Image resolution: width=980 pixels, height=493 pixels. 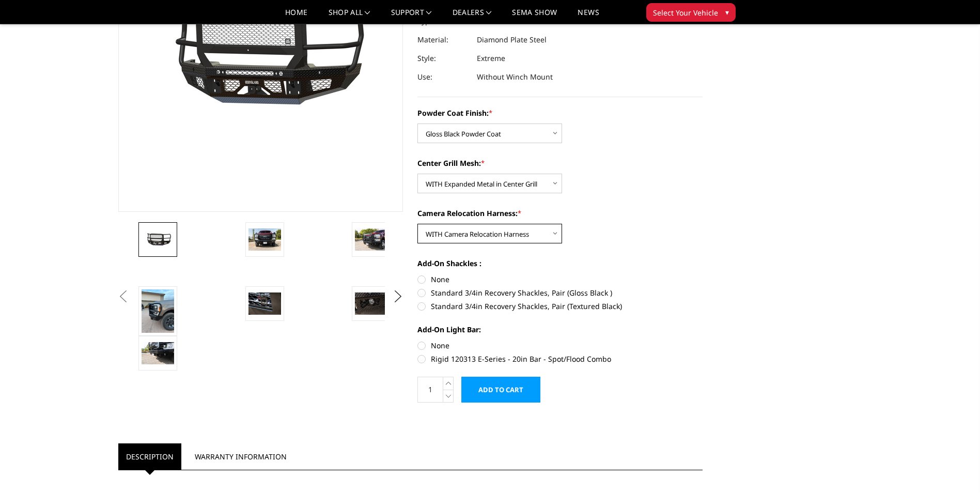 I want to click on a: Support, so click(x=411, y=16).